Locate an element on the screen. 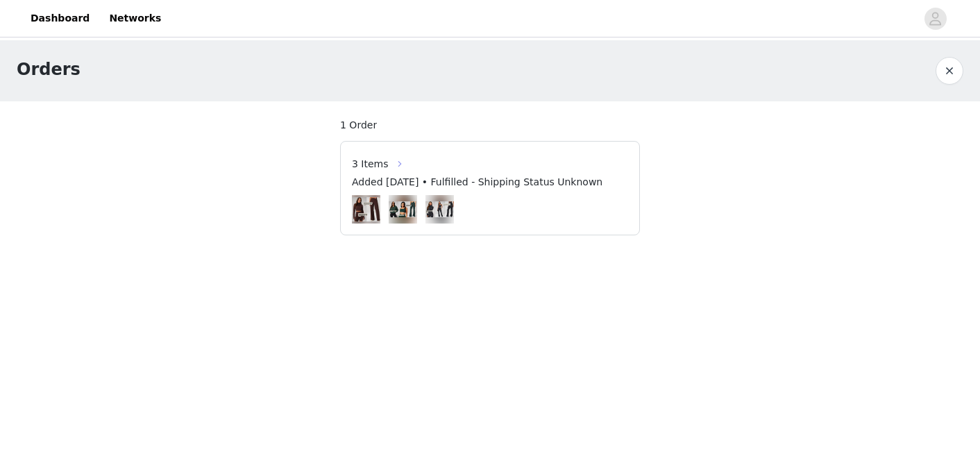  span: 1 Order is located at coordinates (358, 125).